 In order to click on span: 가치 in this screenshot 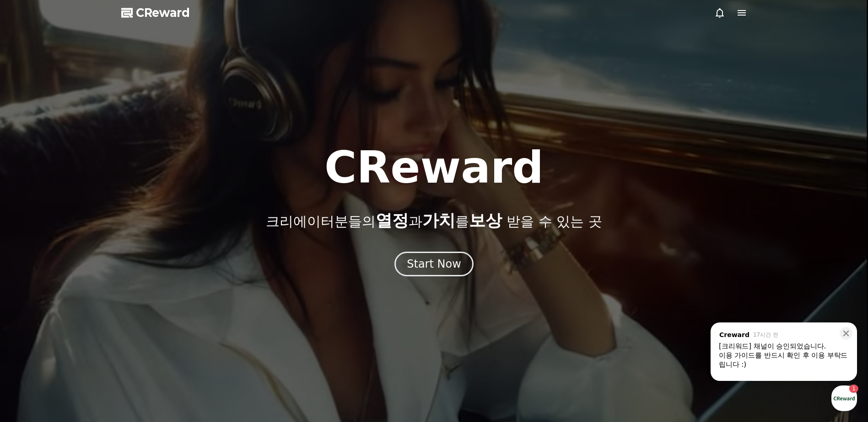, I will do `click(439, 220)`.